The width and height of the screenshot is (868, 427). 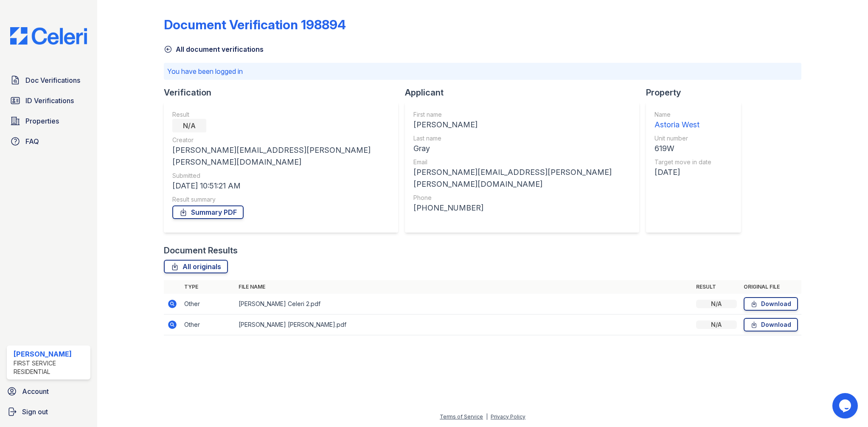 What do you see at coordinates (208, 212) in the screenshot?
I see `a: Summary PDF` at bounding box center [208, 212].